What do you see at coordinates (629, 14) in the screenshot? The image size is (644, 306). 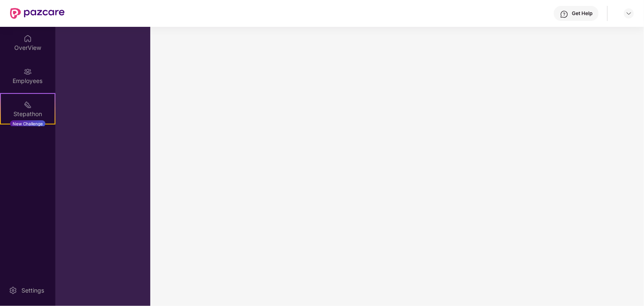 I see `img: svg+xml;base64,PHN2ZyBpZD0iRHJvcGRvd24tMzJ4MzIiIHhtbG5zPSJodHRwOi8vd3d3LnczLm9yZy8yMDAwL3N2ZyIgd2...` at bounding box center [629, 14].